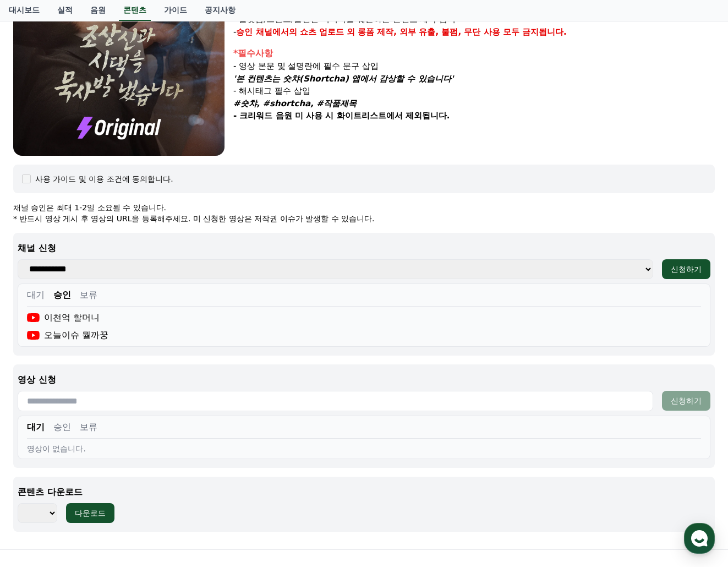 The height and width of the screenshot is (567, 728). What do you see at coordinates (177, 370) in the screenshot?
I see `span: 설정` at bounding box center [177, 370].